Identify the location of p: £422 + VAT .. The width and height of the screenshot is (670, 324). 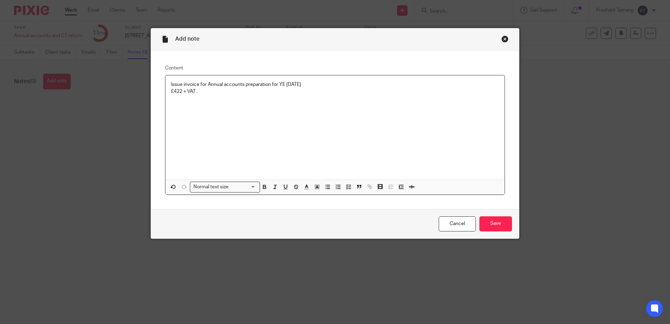
(335, 91).